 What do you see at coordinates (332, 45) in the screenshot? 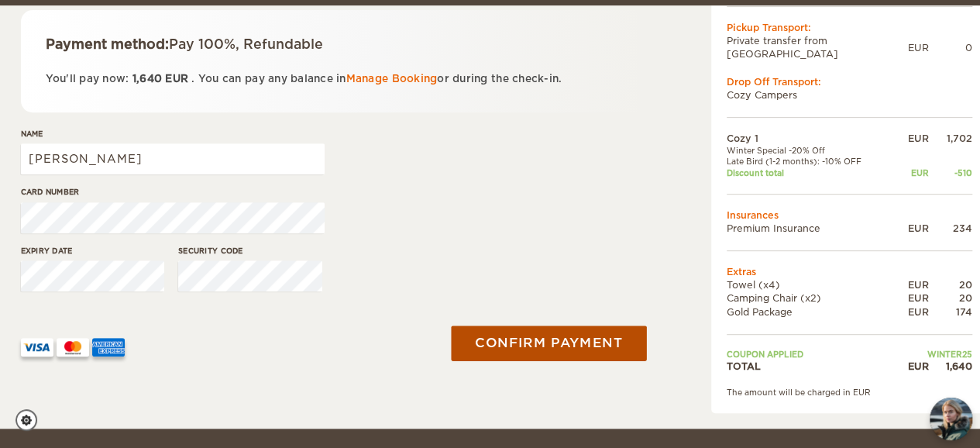
I see `div: Payment method:` at bounding box center [332, 45].